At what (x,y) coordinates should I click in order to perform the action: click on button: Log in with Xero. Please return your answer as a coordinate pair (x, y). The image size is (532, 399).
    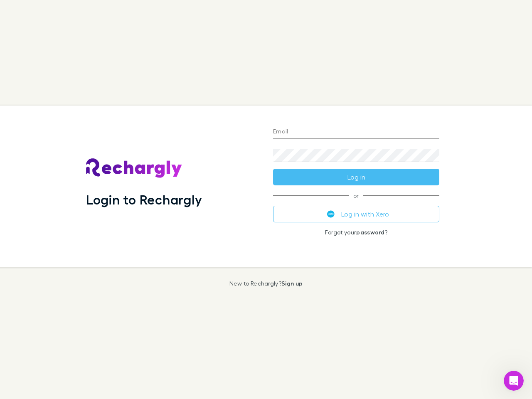
    Looking at the image, I should click on (356, 214).